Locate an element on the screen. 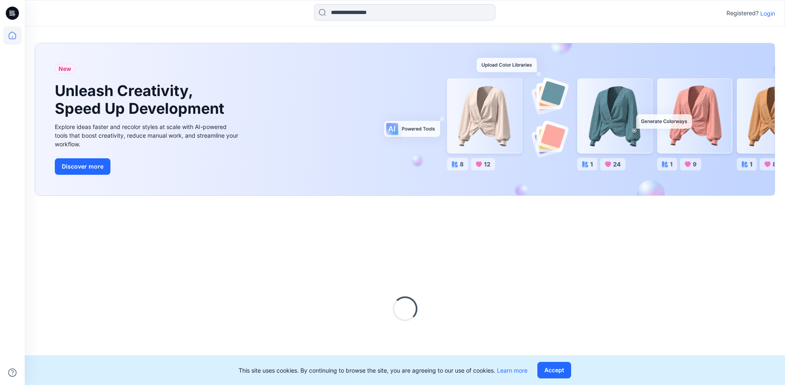 The width and height of the screenshot is (785, 385). a: Learn more is located at coordinates (512, 370).